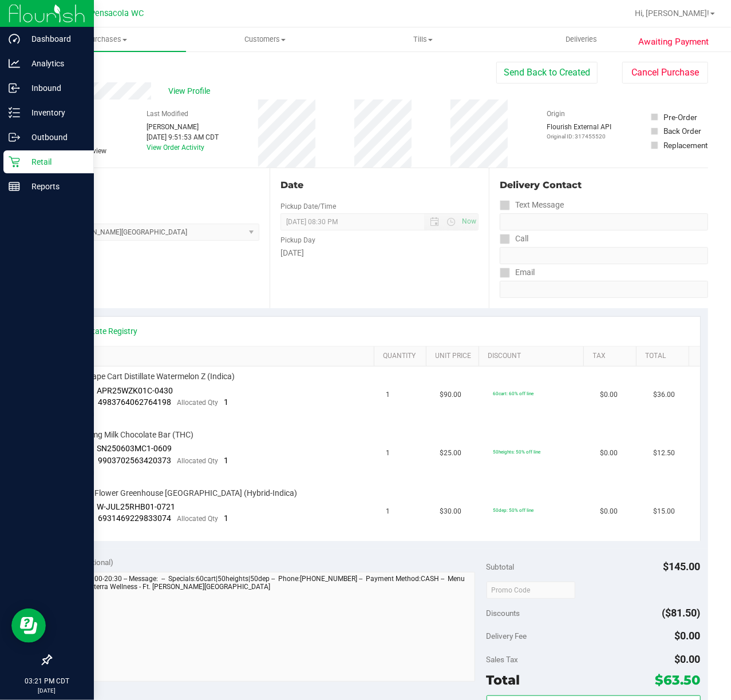 The width and height of the screenshot is (731, 700). Describe the element at coordinates (14, 88) in the screenshot. I see `inline-svg: Inbound` at that location.